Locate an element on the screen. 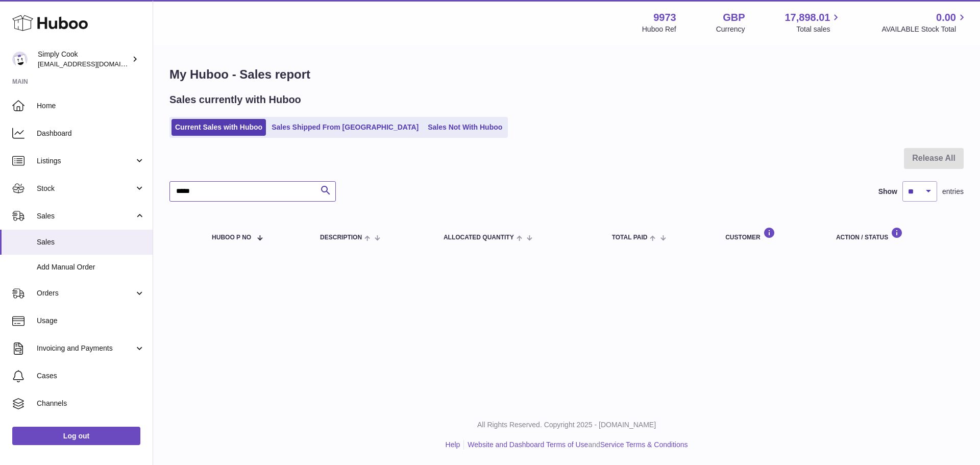 The width and height of the screenshot is (980, 465). span: Channels is located at coordinates (91, 404).